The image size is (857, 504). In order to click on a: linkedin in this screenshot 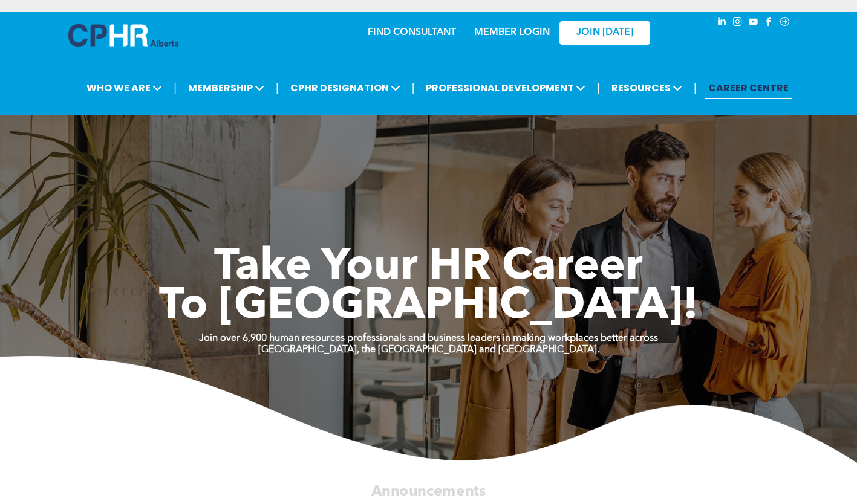, I will do `click(722, 23)`.